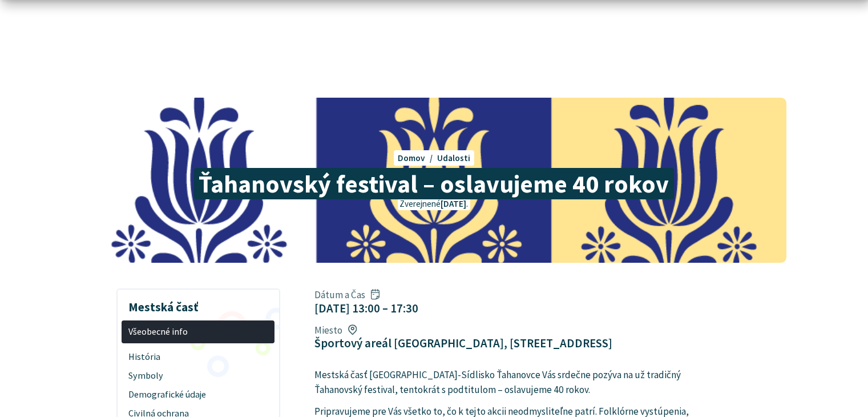 The image size is (868, 417). Describe the element at coordinates (199, 304) in the screenshot. I see `h3: Mestská časť` at that location.